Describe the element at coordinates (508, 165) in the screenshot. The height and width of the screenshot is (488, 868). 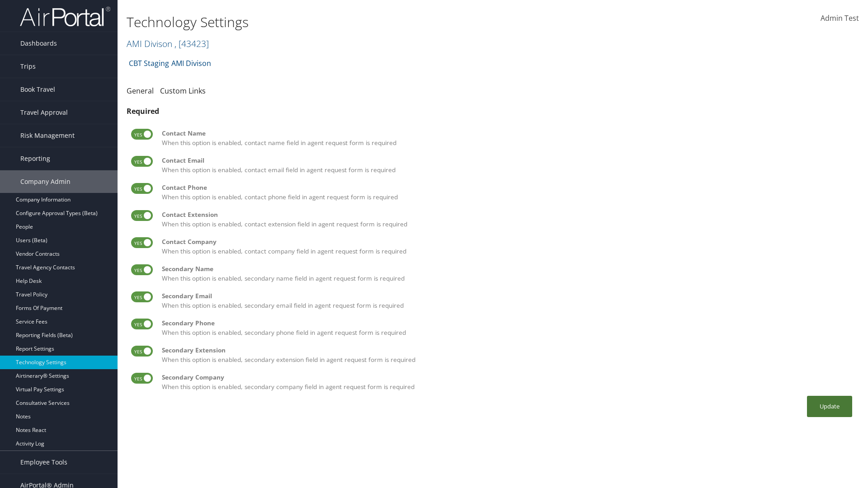
I see `label: When this option is enabled, contact email field in agent request form is required` at that location.